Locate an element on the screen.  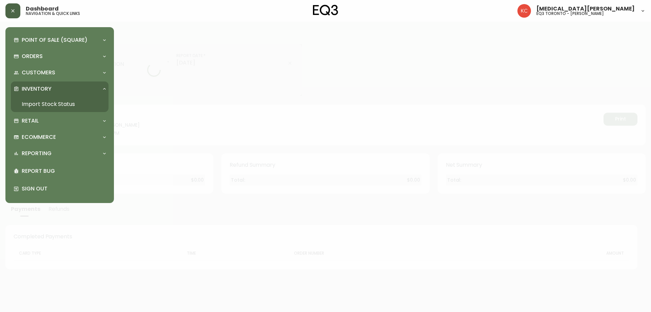
p: Orders is located at coordinates (32, 56).